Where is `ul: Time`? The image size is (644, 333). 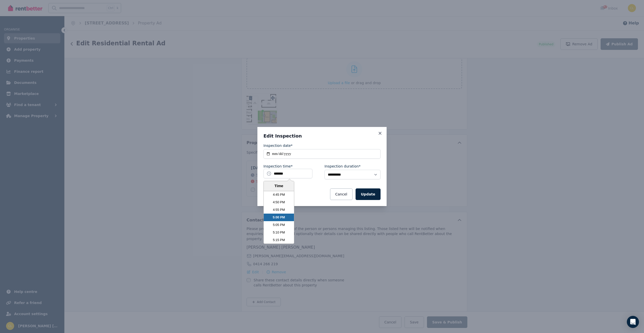 ul: Time is located at coordinates (279, 217).